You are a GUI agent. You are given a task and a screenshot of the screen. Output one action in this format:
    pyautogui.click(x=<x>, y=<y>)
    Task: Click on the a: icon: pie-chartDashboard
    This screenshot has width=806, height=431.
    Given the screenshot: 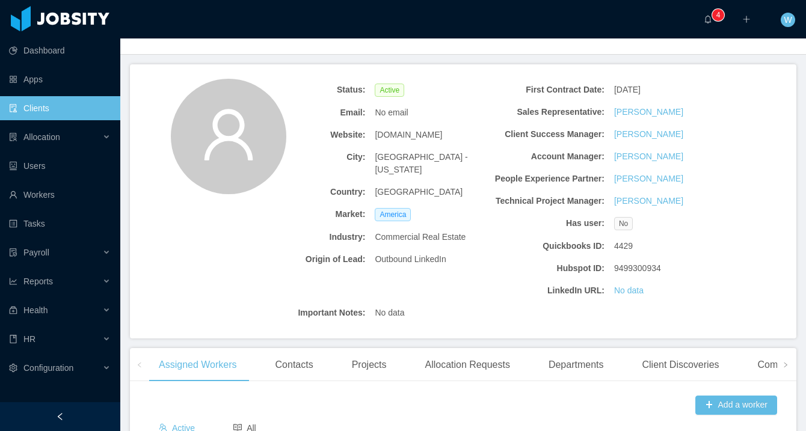 What is the action you would take?
    pyautogui.click(x=60, y=51)
    